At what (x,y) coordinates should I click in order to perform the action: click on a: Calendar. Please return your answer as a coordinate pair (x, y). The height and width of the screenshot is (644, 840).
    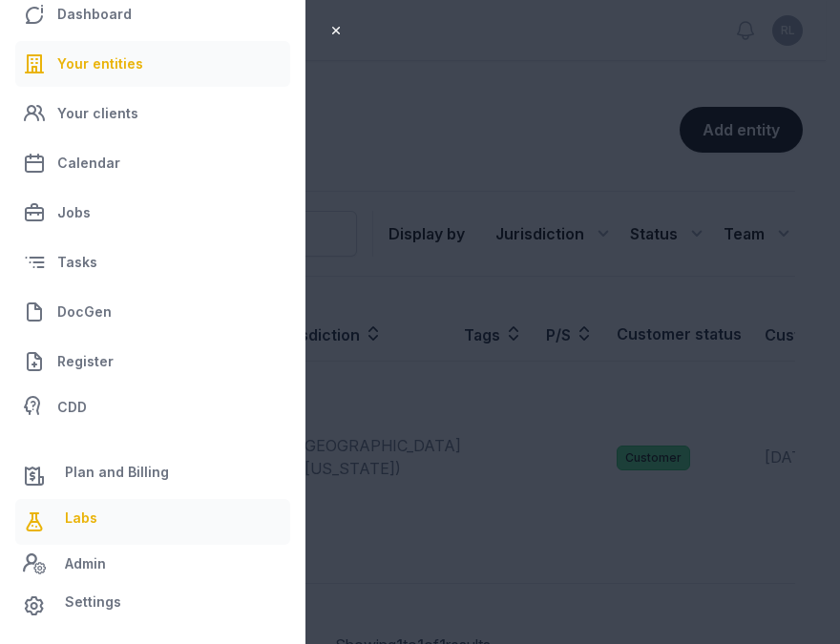
    Looking at the image, I should click on (153, 163).